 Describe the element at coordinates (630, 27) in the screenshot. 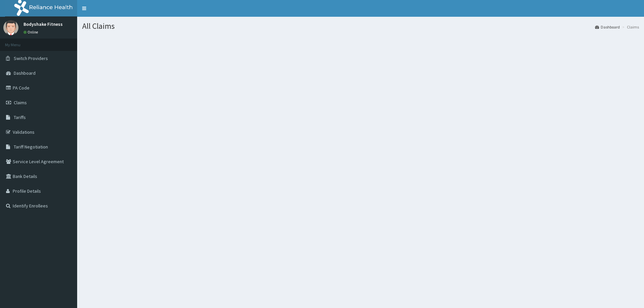

I see `li: Claims` at that location.